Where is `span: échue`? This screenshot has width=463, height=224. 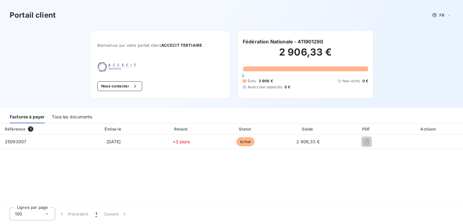 span: échue is located at coordinates (246, 142).